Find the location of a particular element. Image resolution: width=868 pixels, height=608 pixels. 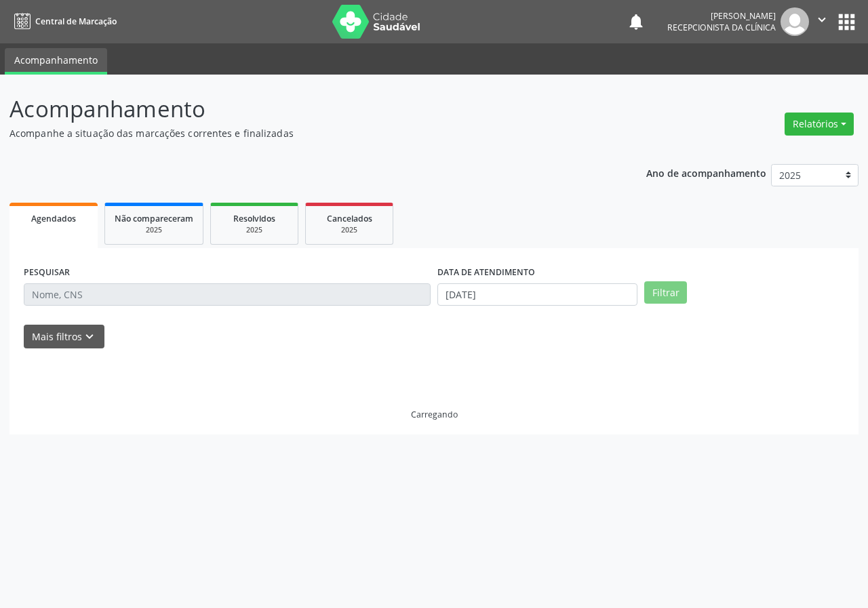

span: Agendados is located at coordinates (54, 218).